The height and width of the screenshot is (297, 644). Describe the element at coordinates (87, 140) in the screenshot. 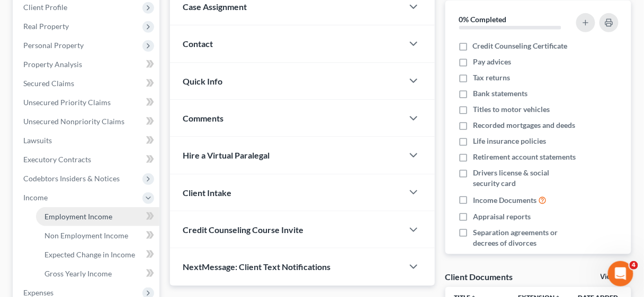

I see `a: Lawsuits` at that location.